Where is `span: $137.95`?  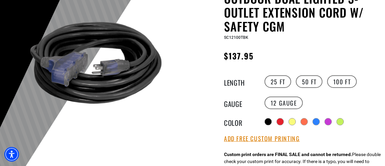 span: $137.95 is located at coordinates (239, 56).